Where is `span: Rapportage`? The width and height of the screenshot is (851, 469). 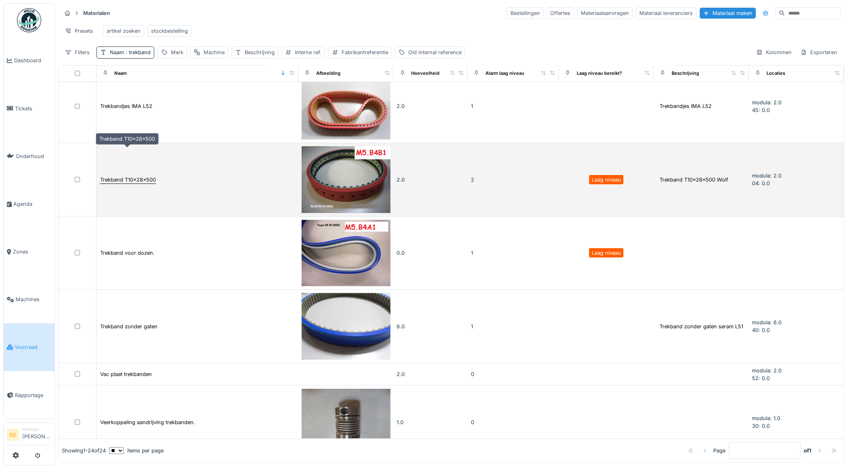
span: Rapportage is located at coordinates (33, 395).